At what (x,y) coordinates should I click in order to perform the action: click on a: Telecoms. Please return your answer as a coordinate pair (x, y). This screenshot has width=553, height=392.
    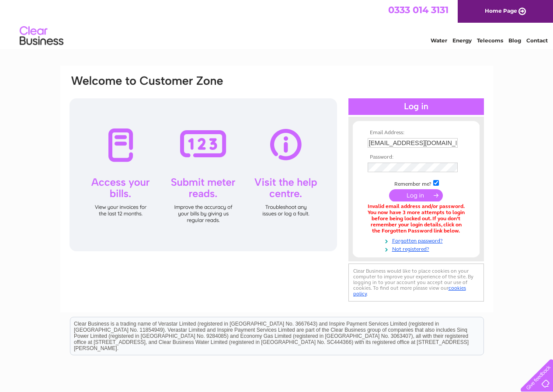
    Looking at the image, I should click on (490, 40).